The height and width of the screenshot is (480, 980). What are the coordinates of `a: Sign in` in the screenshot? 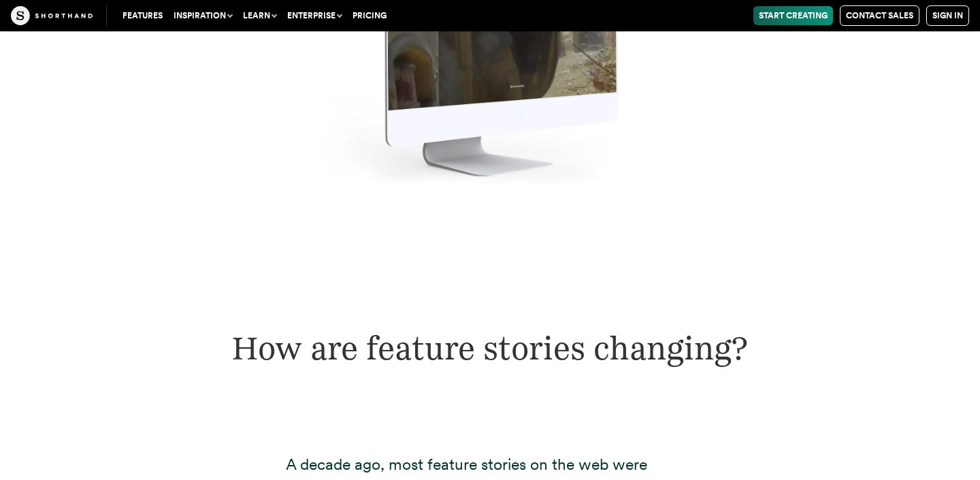 It's located at (948, 15).